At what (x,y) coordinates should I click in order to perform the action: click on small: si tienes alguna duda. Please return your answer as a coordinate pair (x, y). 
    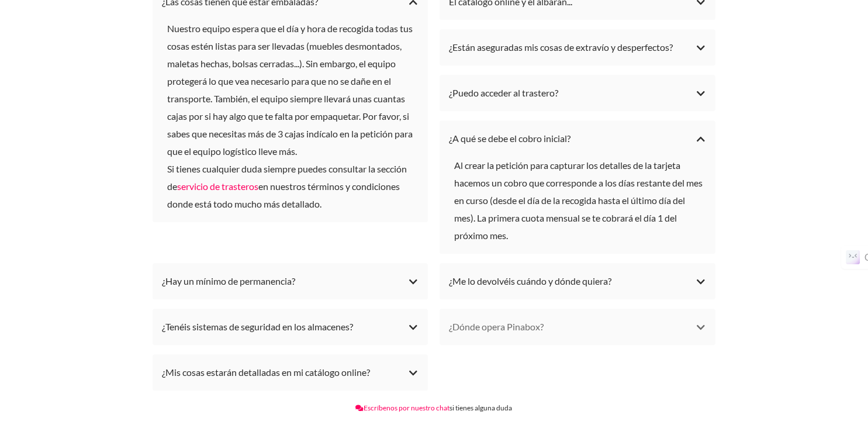
    Looking at the image, I should click on (434, 407).